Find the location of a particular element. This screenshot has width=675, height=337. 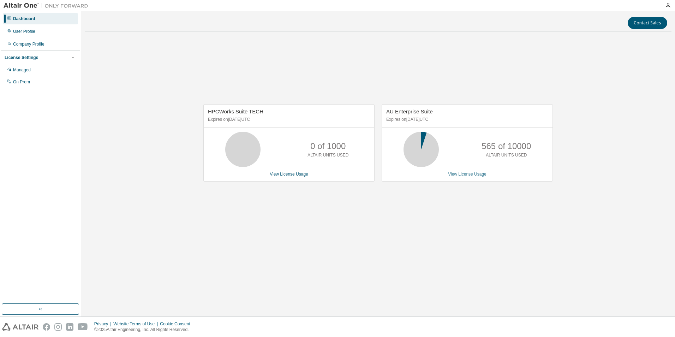

div: Managed is located at coordinates (22, 70).